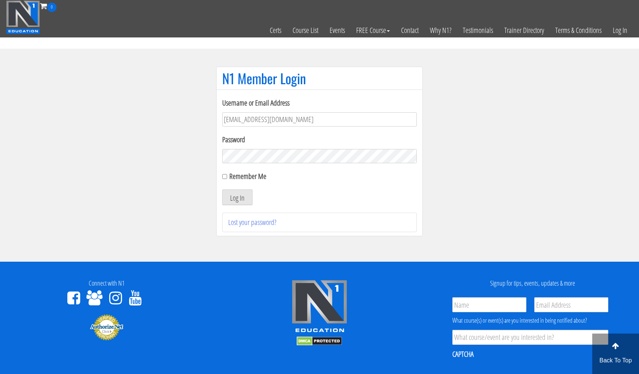 This screenshot has height=374, width=639. Describe the element at coordinates (532, 283) in the screenshot. I see `h4: Signup for tips, events, updates & more` at that location.